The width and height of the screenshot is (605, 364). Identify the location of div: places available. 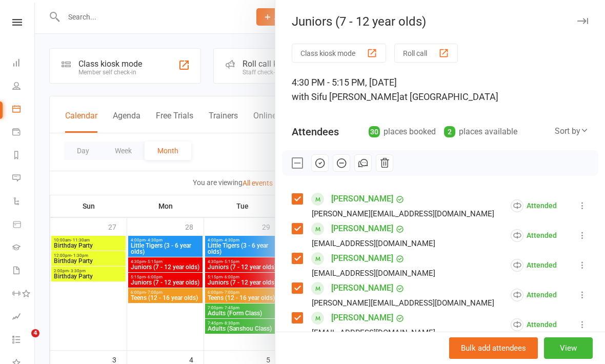
(480, 132).